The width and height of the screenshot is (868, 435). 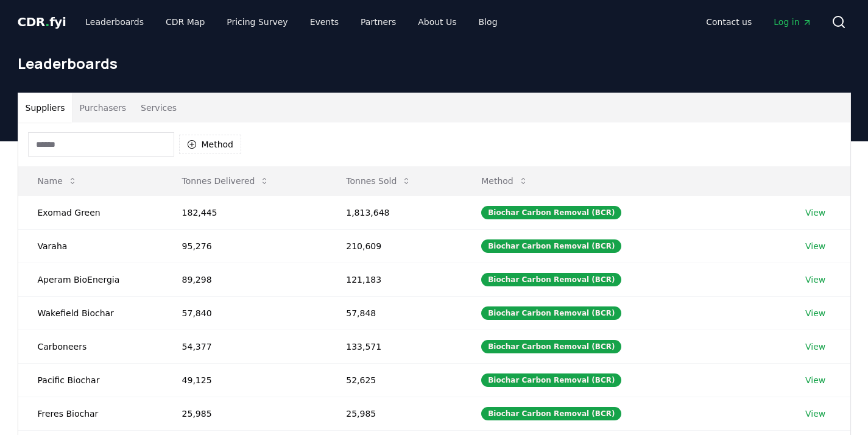 What do you see at coordinates (394, 379) in the screenshot?
I see `td: 52,625` at bounding box center [394, 379].